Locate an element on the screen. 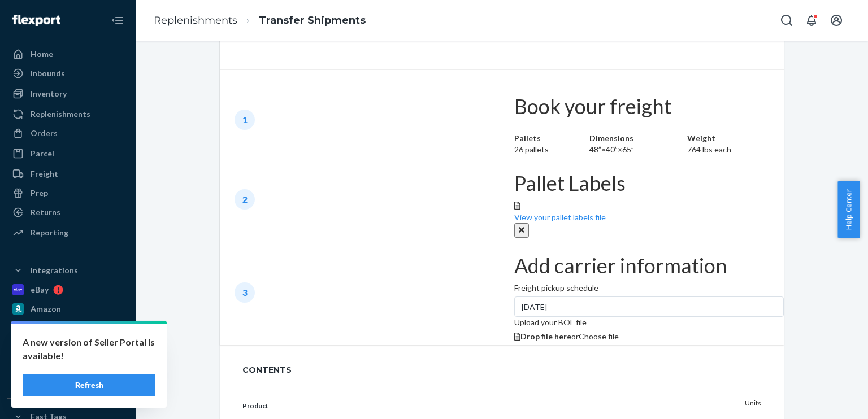  span: Choose file is located at coordinates (598, 336).